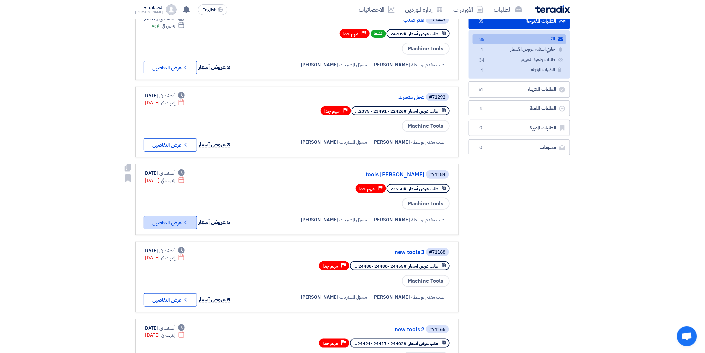 The width and height of the screenshot is (705, 353). Describe the element at coordinates (380, 266) in the screenshot. I see `span: #24455 -24480 -24488 ...` at that location.